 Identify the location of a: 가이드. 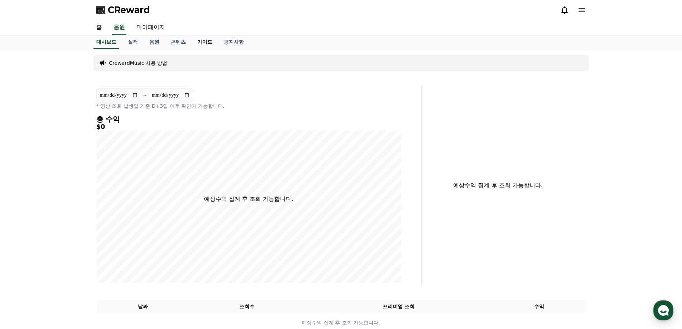
(205, 42).